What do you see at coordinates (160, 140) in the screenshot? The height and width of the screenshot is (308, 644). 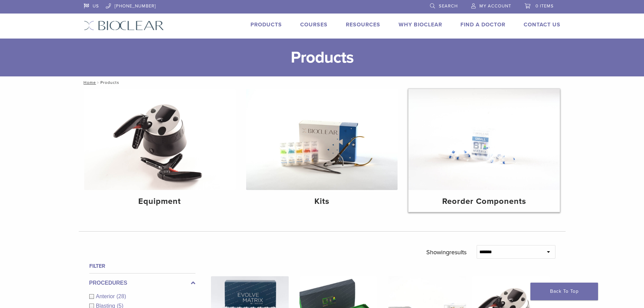 I see `img: Equipment` at bounding box center [160, 140].